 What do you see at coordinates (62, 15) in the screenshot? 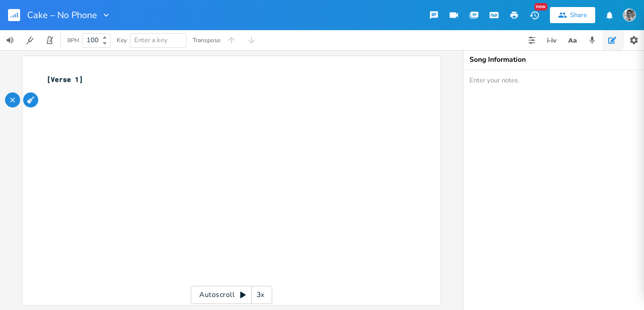
I see `span: Cake – No Phone` at bounding box center [62, 15].